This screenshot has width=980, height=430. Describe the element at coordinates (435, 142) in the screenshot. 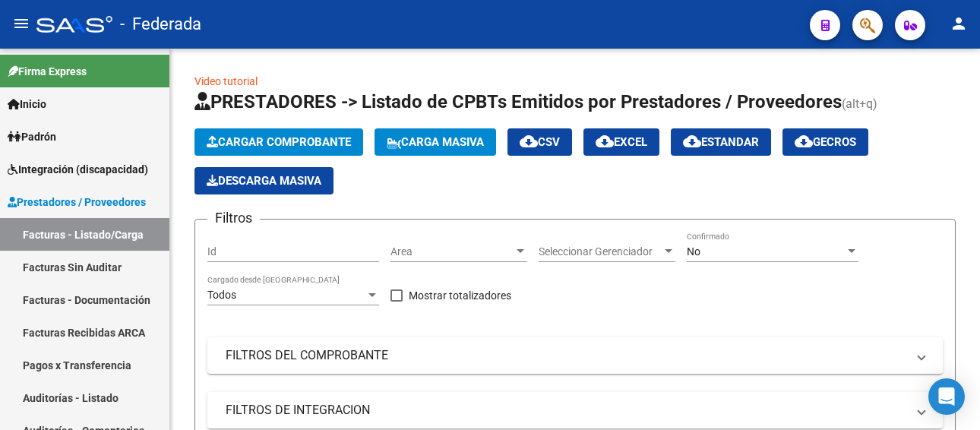

I see `span: Carga Masiva` at that location.